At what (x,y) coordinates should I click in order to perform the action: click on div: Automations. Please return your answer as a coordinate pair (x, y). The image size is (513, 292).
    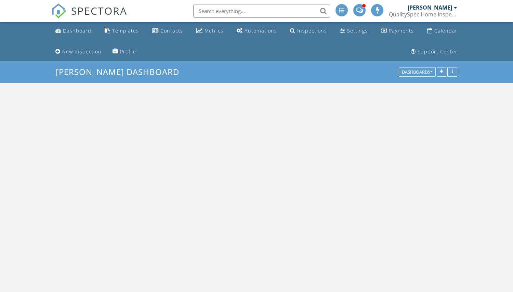
    Looking at the image, I should click on (261, 30).